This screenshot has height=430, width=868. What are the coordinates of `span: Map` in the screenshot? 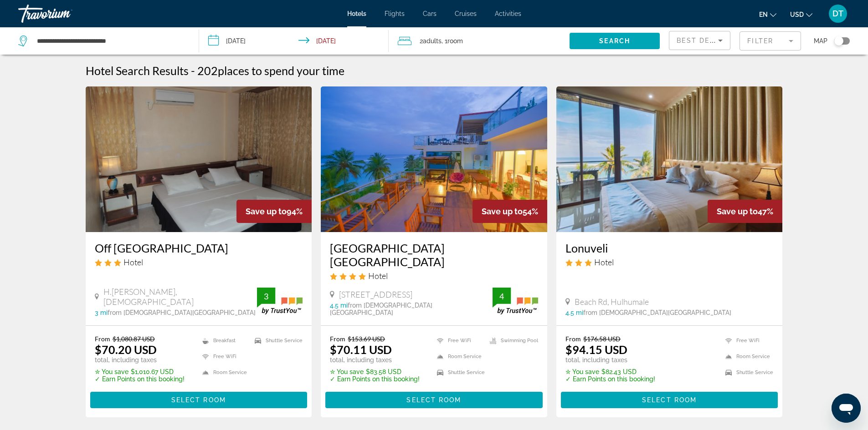 It's located at (821, 41).